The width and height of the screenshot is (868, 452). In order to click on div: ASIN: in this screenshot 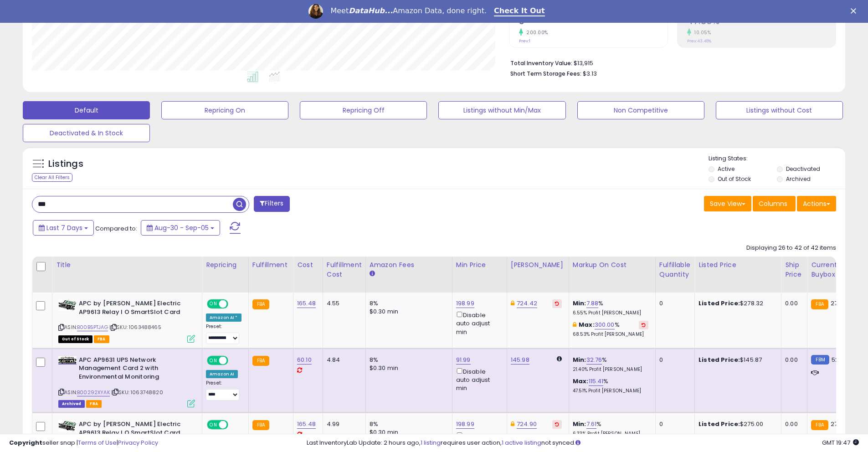, I will do `click(126, 381)`.